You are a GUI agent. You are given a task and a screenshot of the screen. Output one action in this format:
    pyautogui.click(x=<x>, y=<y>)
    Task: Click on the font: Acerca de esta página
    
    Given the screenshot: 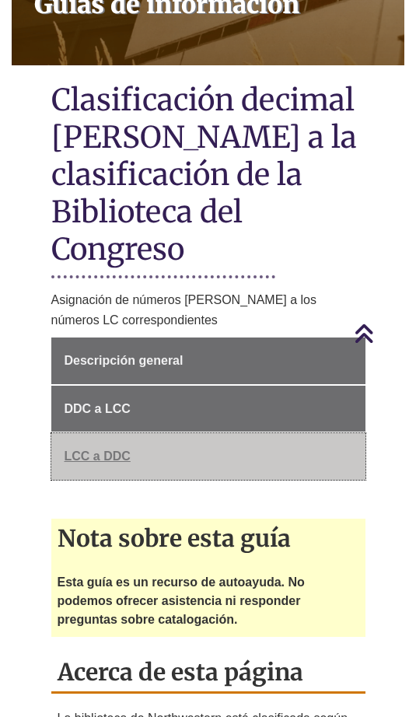 What is the action you would take?
    pyautogui.click(x=180, y=672)
    